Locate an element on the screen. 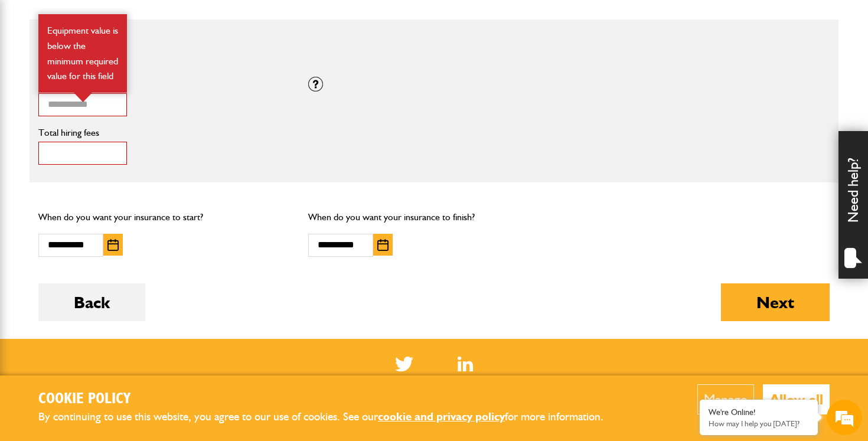  img: error-box-arrow.svg is located at coordinates (83, 98).